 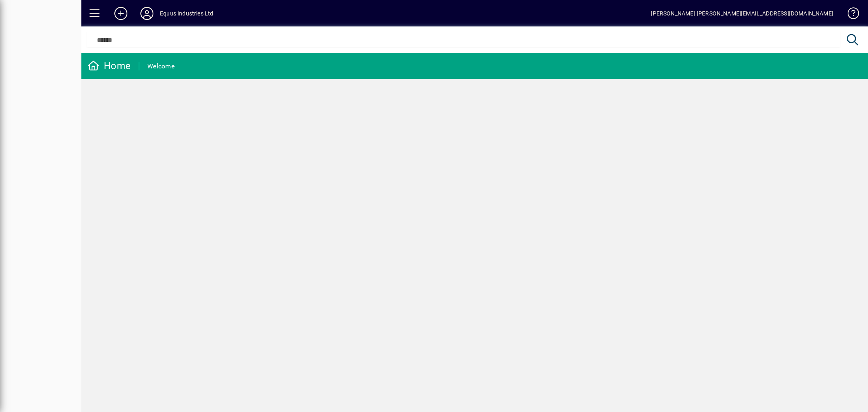 What do you see at coordinates (161, 66) in the screenshot?
I see `div: Welcome` at bounding box center [161, 66].